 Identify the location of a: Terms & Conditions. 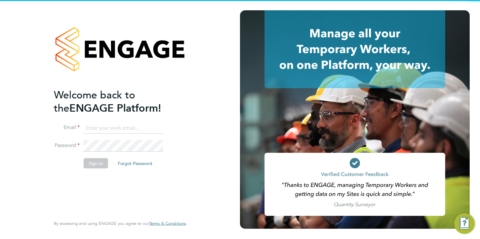
(167, 224).